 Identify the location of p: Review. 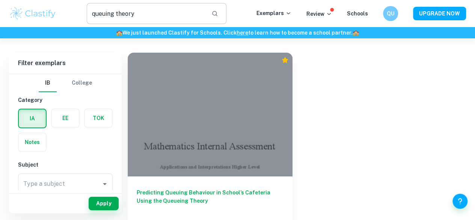
(319, 14).